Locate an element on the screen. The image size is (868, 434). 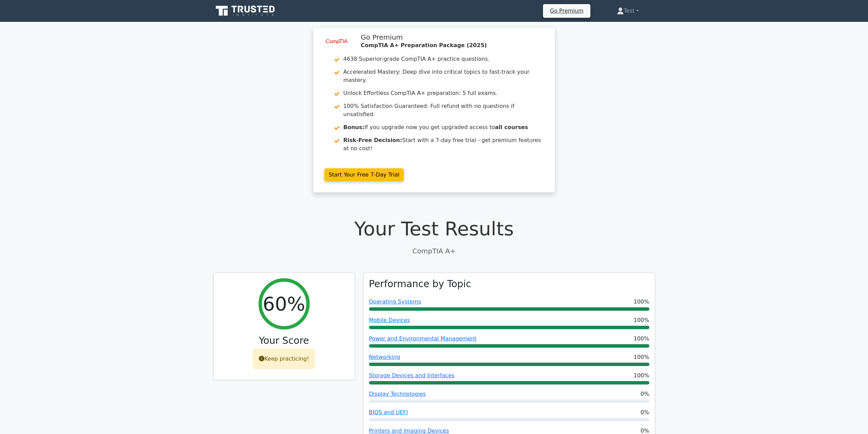
a: Storage Devices and Interfaces is located at coordinates (412, 375).